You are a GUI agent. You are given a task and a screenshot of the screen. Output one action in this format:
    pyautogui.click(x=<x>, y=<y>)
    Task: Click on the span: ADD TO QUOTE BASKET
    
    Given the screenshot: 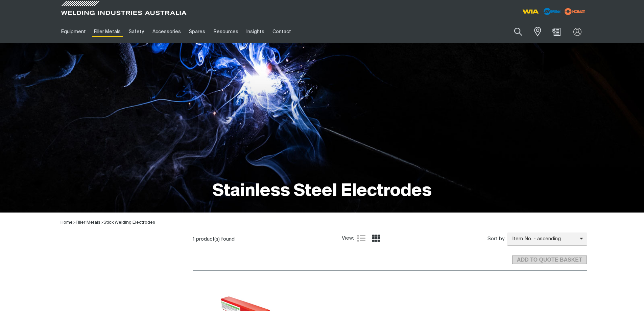 What is the action you would take?
    pyautogui.click(x=549, y=260)
    